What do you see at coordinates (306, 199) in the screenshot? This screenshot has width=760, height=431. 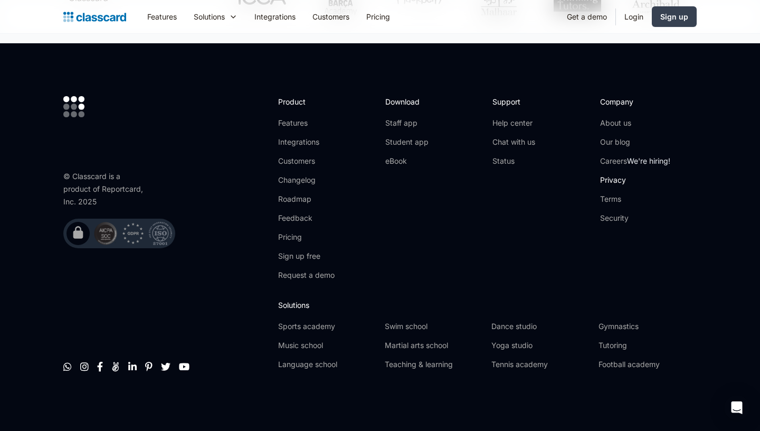 I see `a: Roadmap` at bounding box center [306, 199].